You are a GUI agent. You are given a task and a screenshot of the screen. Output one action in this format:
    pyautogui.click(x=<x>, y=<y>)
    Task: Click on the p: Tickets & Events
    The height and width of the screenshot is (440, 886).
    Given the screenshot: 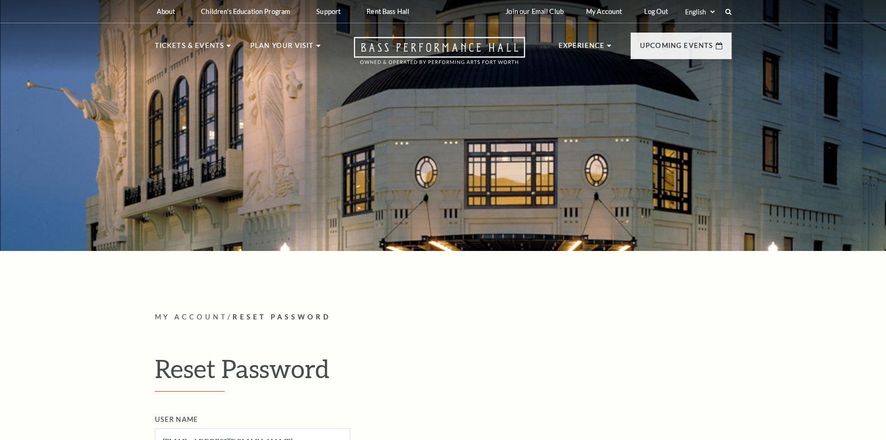 What is the action you would take?
    pyautogui.click(x=190, y=48)
    